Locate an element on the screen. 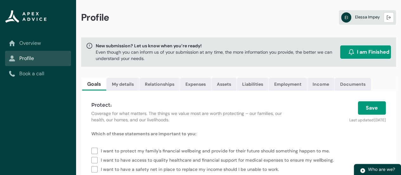 The width and height of the screenshot is (401, 175). abbr: EI is located at coordinates (347, 17).